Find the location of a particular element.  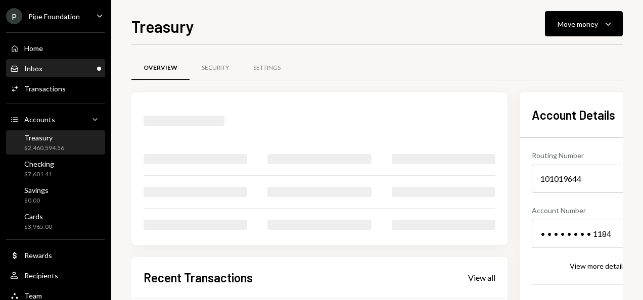

div: Recipients is located at coordinates (41, 276).